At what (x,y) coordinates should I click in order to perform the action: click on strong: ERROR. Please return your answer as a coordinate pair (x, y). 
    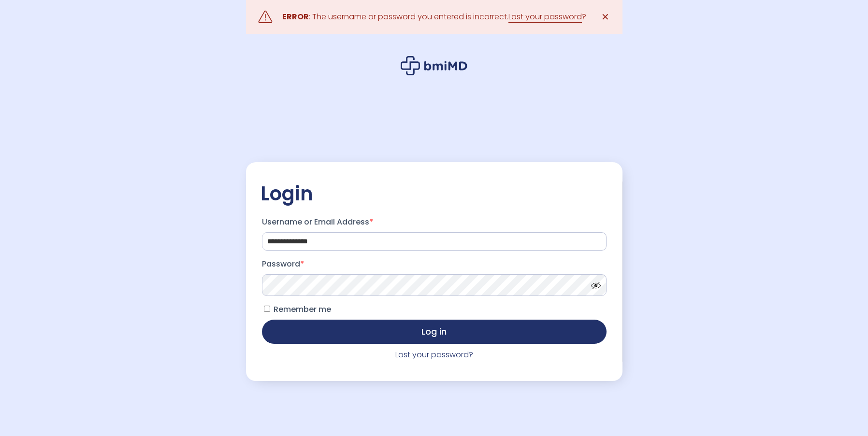
    Looking at the image, I should click on (295, 16).